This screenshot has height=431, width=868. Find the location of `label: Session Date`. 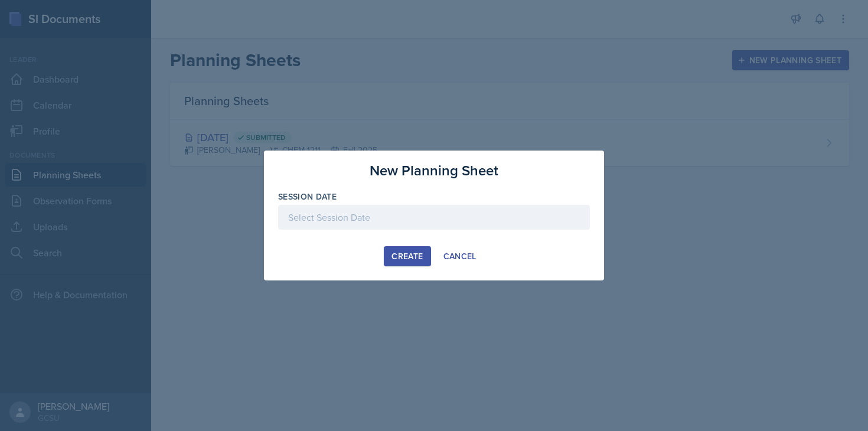

label: Session Date is located at coordinates (307, 197).